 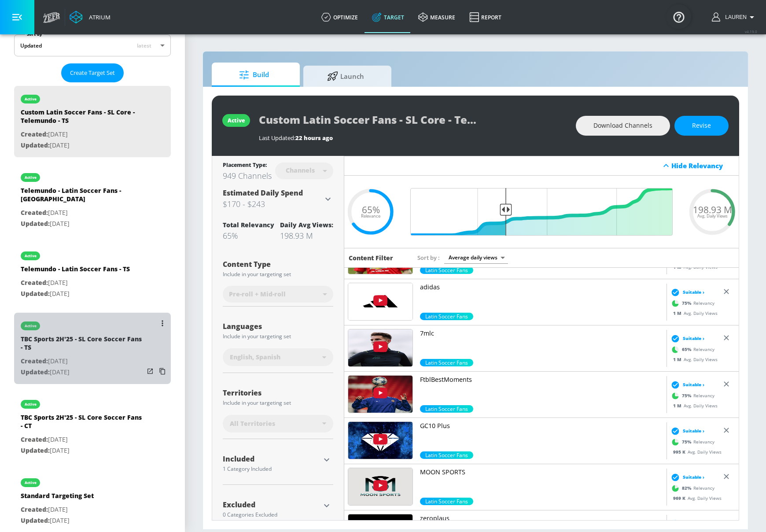 What do you see at coordinates (306, 224) in the screenshot?
I see `div: Daily Avg Views:` at bounding box center [306, 224].